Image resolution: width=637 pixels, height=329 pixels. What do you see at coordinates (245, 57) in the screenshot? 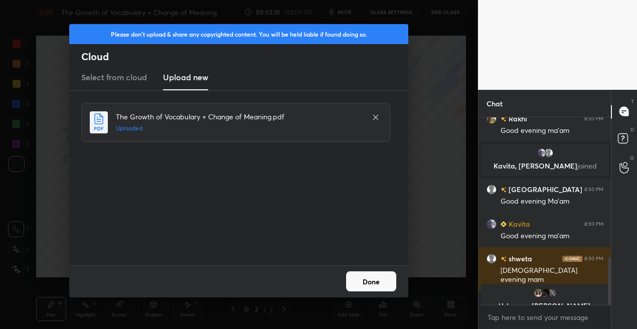
I see `h2: Cloud` at bounding box center [245, 57].